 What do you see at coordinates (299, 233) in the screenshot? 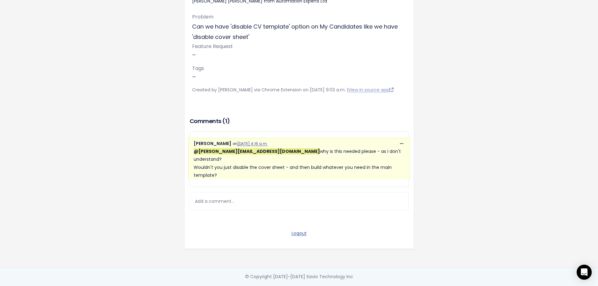
I see `a: Logout` at bounding box center [299, 233].